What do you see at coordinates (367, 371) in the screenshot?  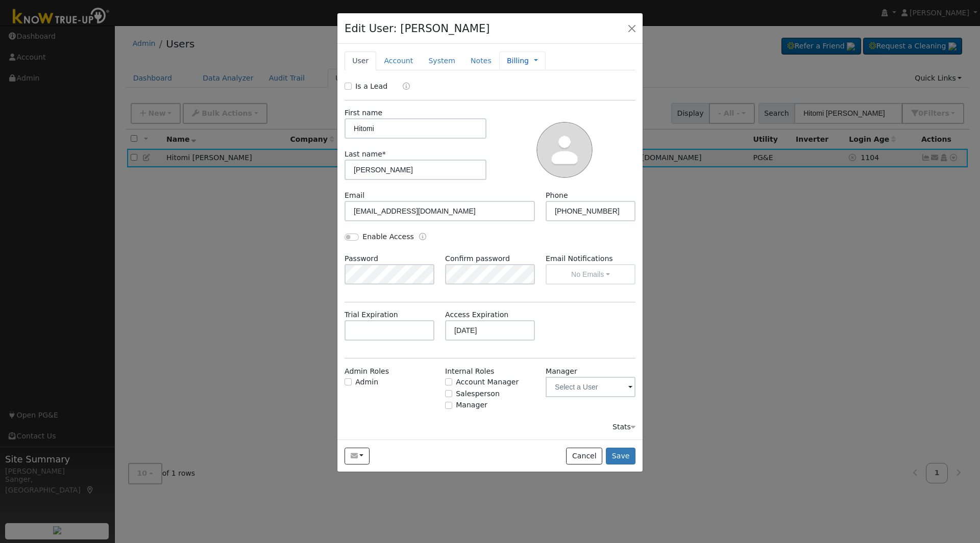 I see `label: Admin Roles` at bounding box center [367, 371].